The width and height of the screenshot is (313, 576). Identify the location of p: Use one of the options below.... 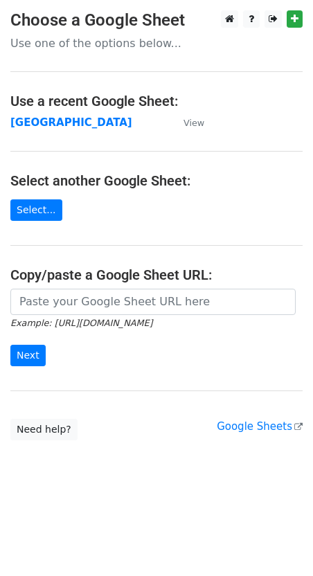
(157, 43).